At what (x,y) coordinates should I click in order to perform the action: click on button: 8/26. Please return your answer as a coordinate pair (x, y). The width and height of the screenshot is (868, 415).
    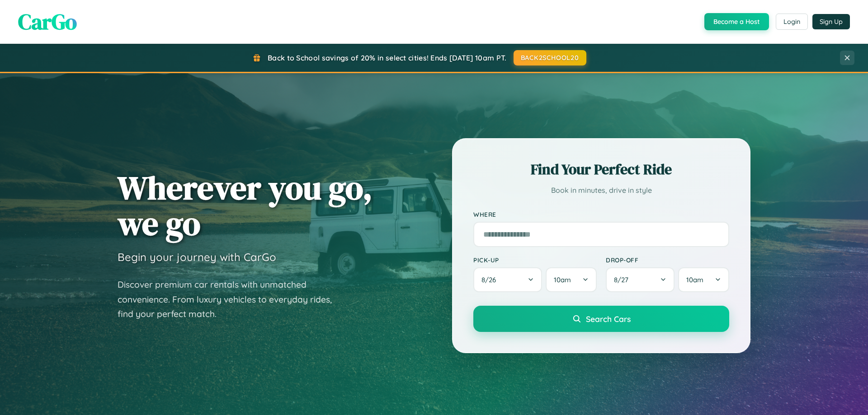
    Looking at the image, I should click on (508, 280).